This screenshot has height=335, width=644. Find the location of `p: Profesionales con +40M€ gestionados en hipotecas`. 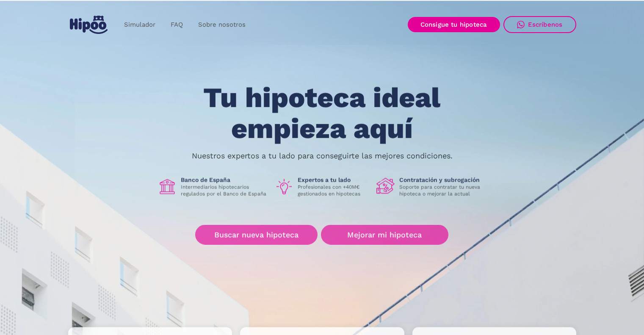

p: Profesionales con +40M€ gestionados en hipotecas is located at coordinates (334, 190).